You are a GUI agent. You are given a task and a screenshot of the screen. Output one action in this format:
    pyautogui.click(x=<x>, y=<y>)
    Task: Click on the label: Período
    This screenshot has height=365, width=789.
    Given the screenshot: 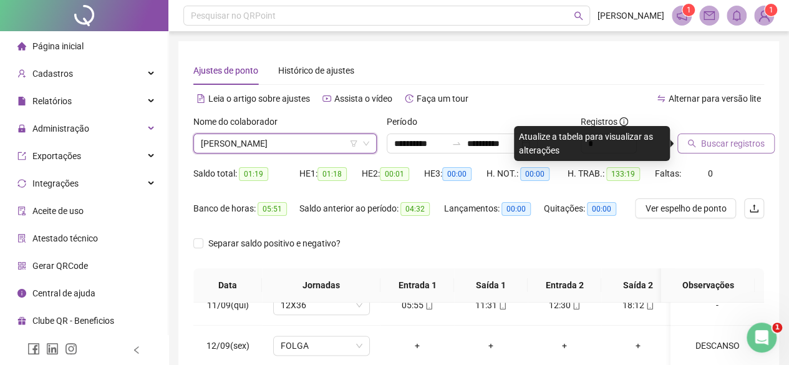 What is the action you would take?
    pyautogui.click(x=405, y=122)
    